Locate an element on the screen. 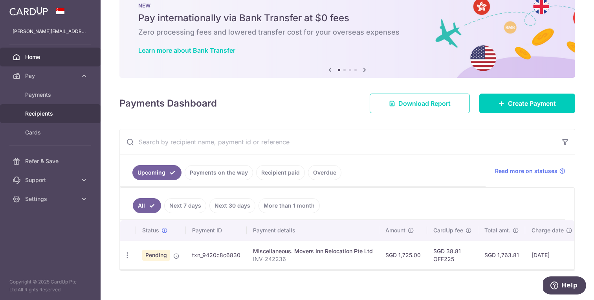 Image resolution: width=594 pixels, height=300 pixels. a: Recipient paid is located at coordinates (280, 172).